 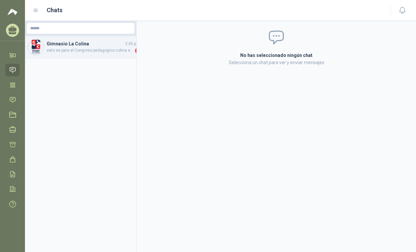 I want to click on span: 2, so click(x=138, y=51).